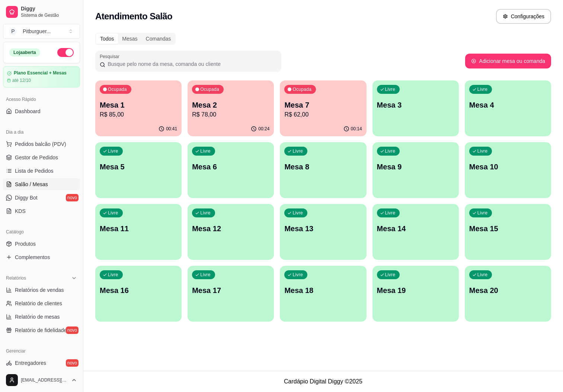  Describe the element at coordinates (230, 115) in the screenshot. I see `p: R$ 78,00` at that location.